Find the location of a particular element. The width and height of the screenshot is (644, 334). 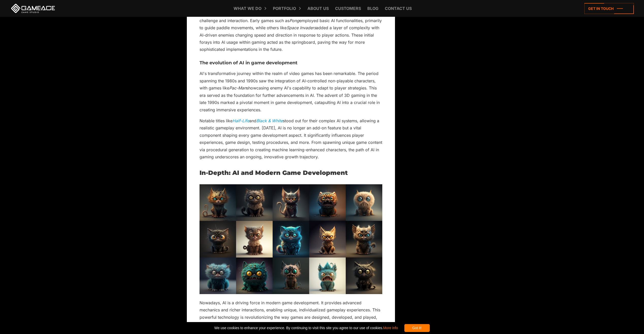

h3: The evolution of AI in game development is located at coordinates (291, 63).